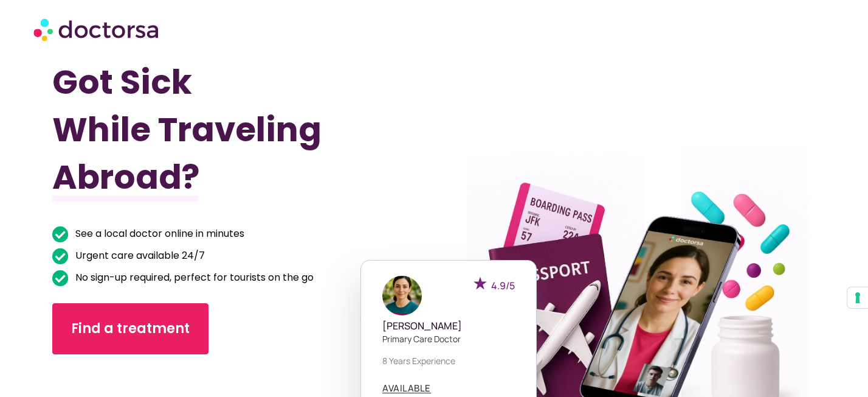 Image resolution: width=868 pixels, height=397 pixels. What do you see at coordinates (503, 285) in the screenshot?
I see `span: 4.9/5` at bounding box center [503, 285].